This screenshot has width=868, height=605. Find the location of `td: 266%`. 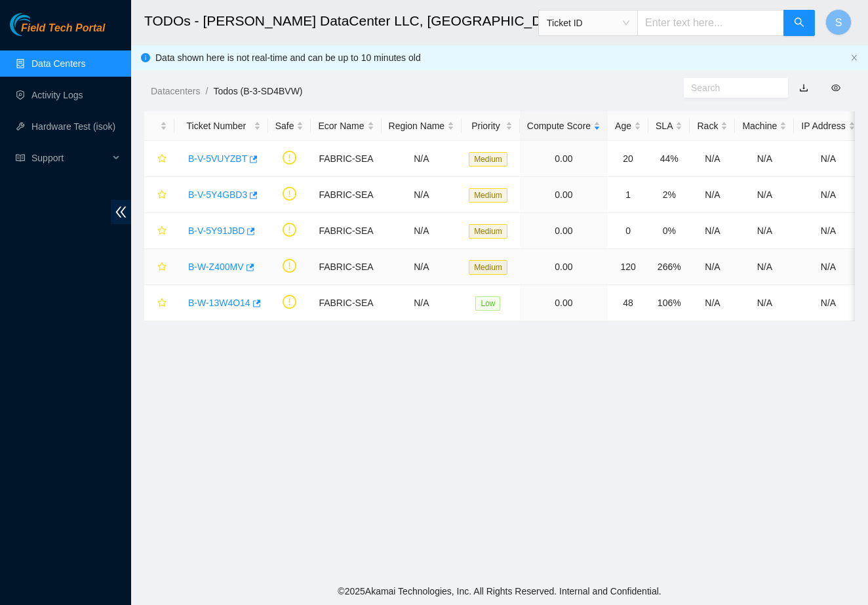

td: 266% is located at coordinates (669, 267).